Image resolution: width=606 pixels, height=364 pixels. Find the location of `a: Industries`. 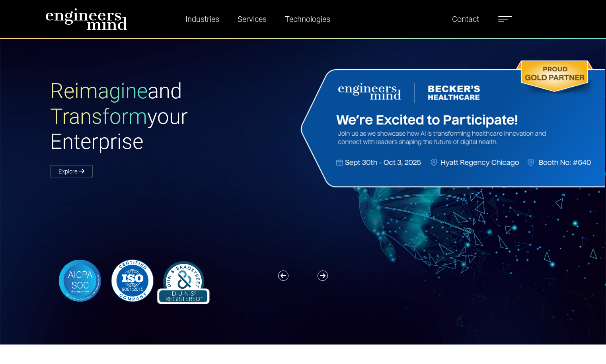

a: Industries is located at coordinates (202, 19).